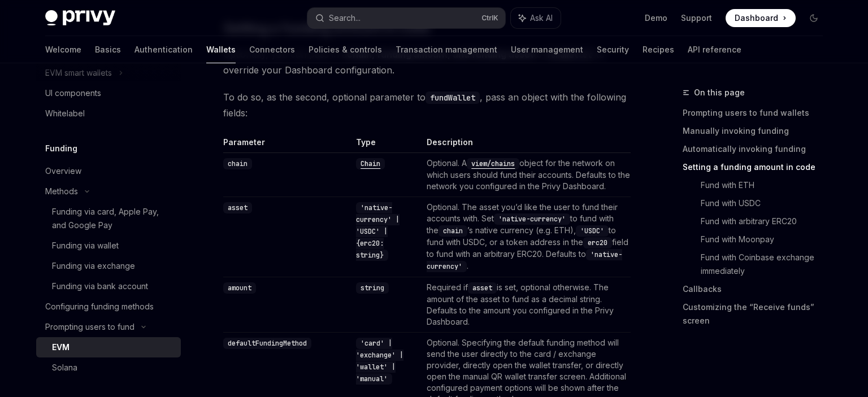  What do you see at coordinates (526, 304) in the screenshot?
I see `td: Required if is set, optional otherwise. The amount of the asset to fund as a decimal string. Defa...` at bounding box center [526, 304].